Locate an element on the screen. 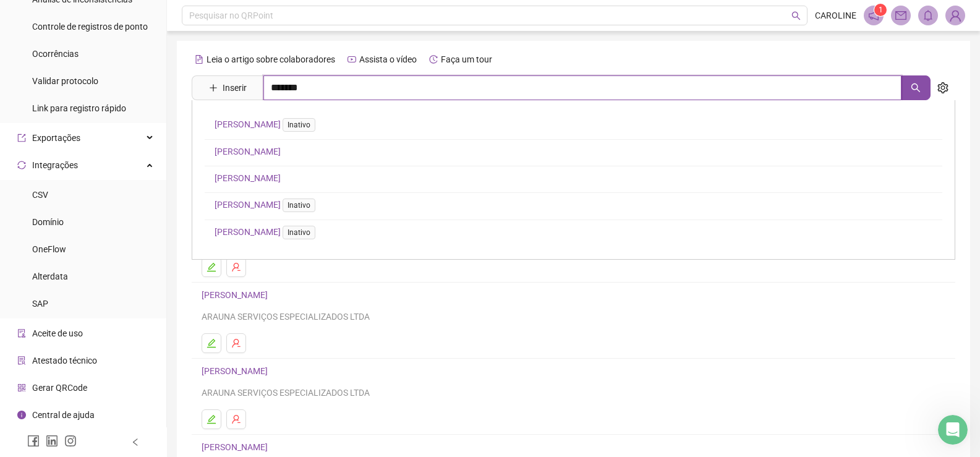  span: CSV is located at coordinates (40, 195).